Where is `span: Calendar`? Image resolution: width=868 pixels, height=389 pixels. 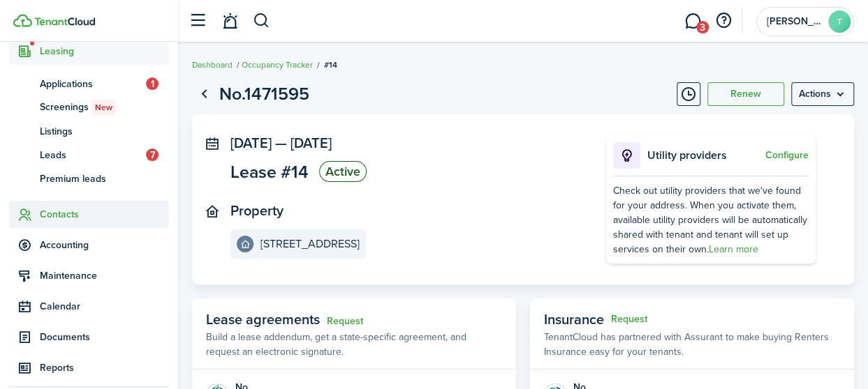
span: Calendar is located at coordinates (104, 306).